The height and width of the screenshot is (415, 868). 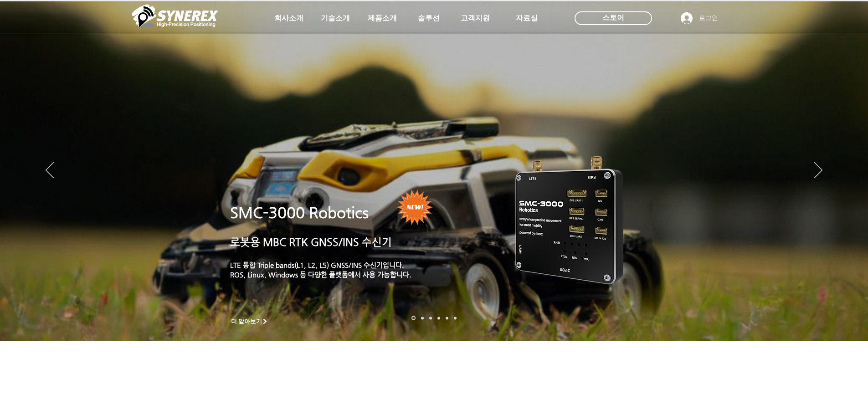 I want to click on span: LTE 통합 Triple bands(L1, L2, L5) GNSS/INS 수신기입니다., so click(x=318, y=265).